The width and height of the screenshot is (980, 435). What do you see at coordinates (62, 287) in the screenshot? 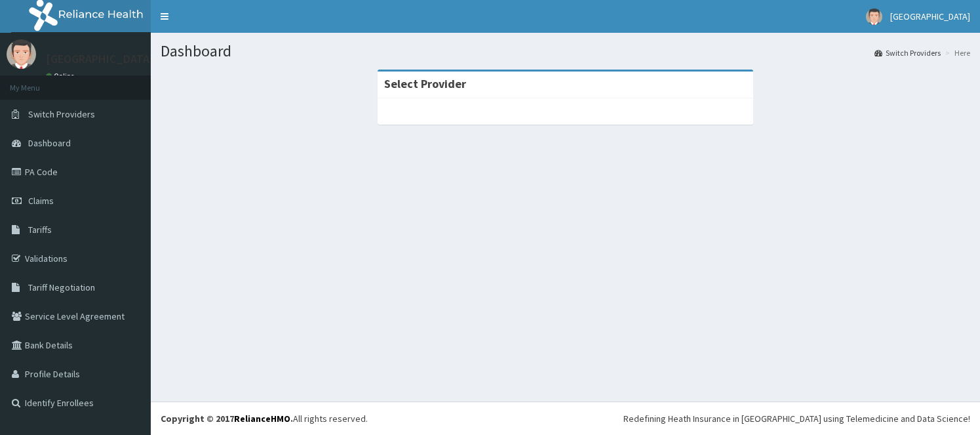
I see `span: Tariff Negotiation` at bounding box center [62, 287].